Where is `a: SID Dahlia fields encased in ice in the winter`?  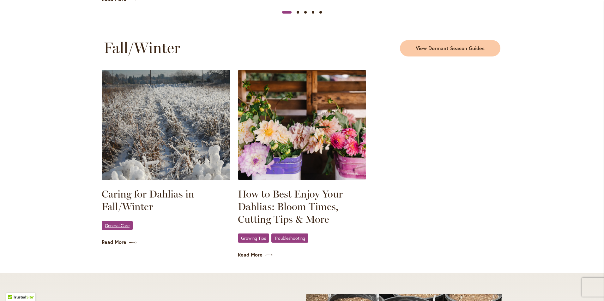 a: SID Dahlia fields encased in ice in the winter is located at coordinates (166, 125).